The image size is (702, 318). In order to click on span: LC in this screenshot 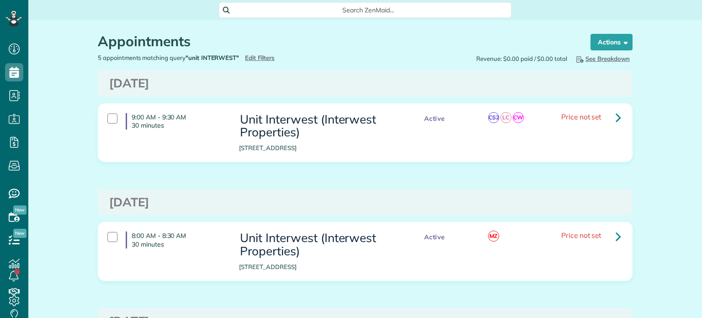, I will do `click(506, 117)`.